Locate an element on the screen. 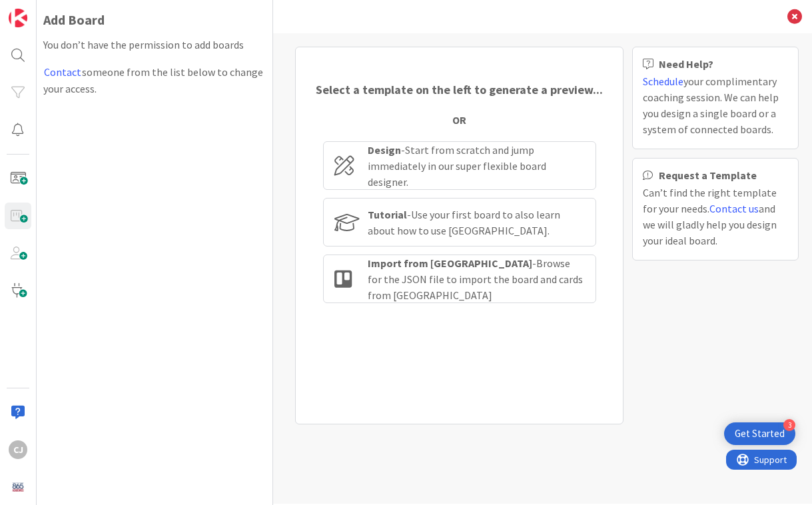  div: Add Board is located at coordinates (74, 20).